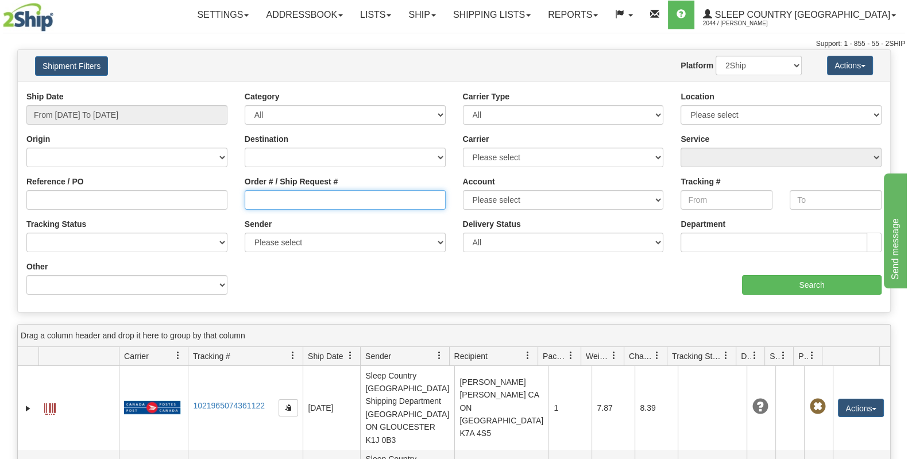  I want to click on input: To, so click(835, 200).